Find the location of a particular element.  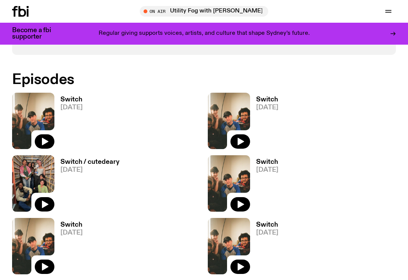

h3: Become a fbi supporter is located at coordinates (36, 34).